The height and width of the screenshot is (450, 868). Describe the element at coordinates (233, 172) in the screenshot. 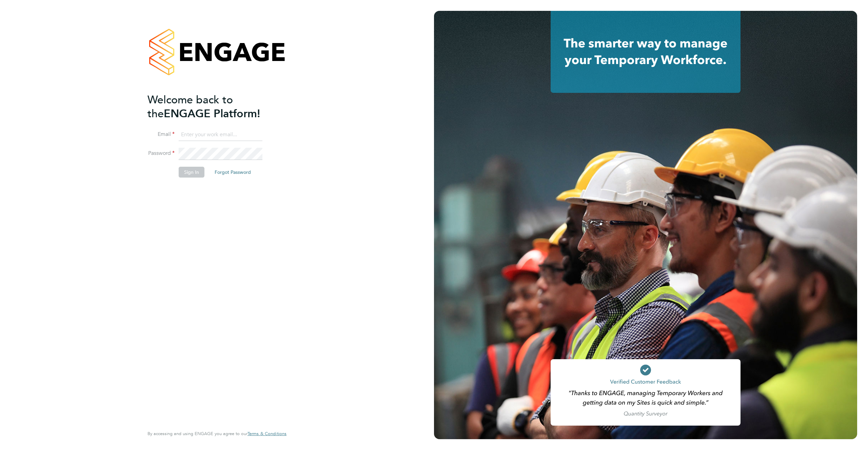

I see `button: Forgot Password` at that location.